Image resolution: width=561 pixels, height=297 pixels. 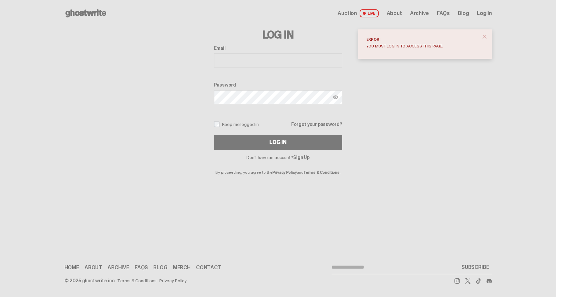 What do you see at coordinates (209, 268) in the screenshot?
I see `a: Contact` at bounding box center [209, 268].